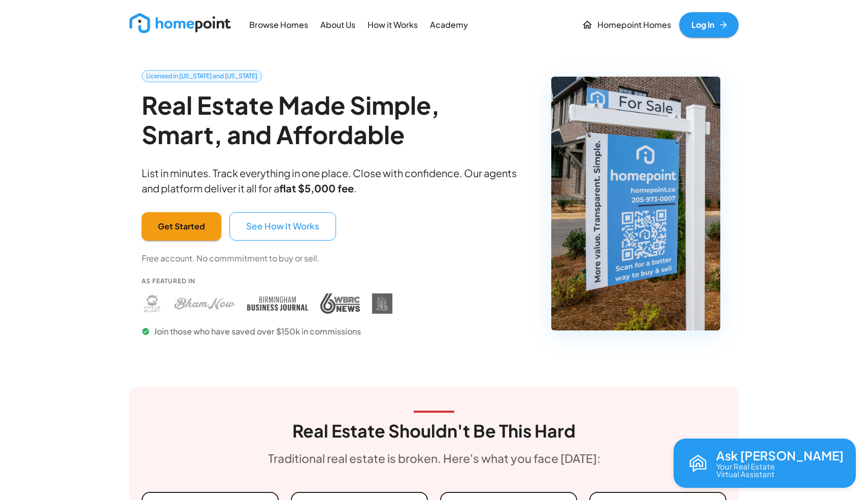 The height and width of the screenshot is (500, 868). Describe the element at coordinates (745, 470) in the screenshot. I see `p: Your Real Estate Virtual Assistant` at that location.